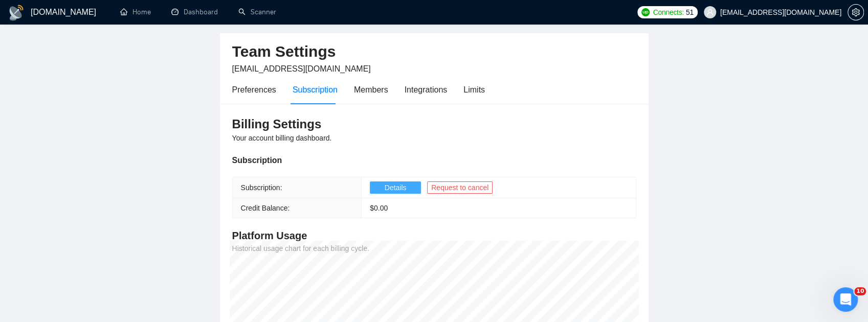 The image size is (868, 322). What do you see at coordinates (16, 13) in the screenshot?
I see `img: logo` at bounding box center [16, 13].